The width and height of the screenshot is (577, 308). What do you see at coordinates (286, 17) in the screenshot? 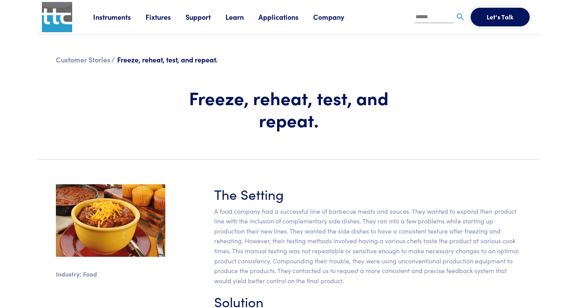
I see `a: Applications` at bounding box center [286, 17].